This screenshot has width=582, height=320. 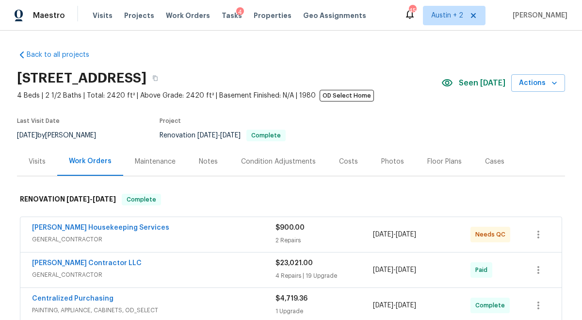 I want to click on span: Geo Assignments, so click(x=335, y=16).